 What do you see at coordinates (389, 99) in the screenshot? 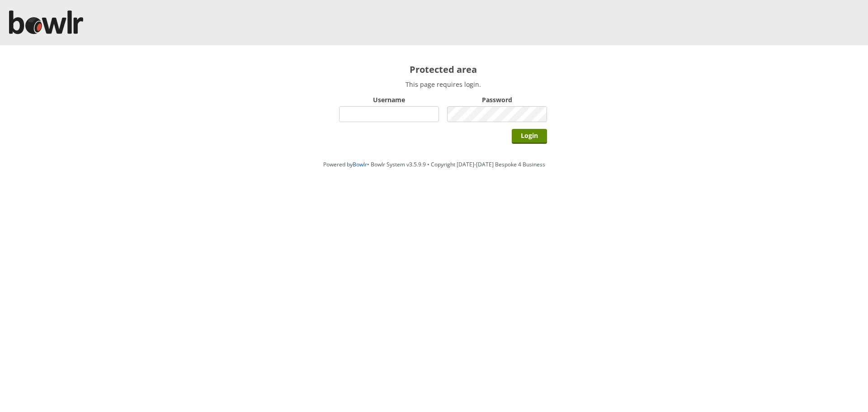
I see `label: Username` at bounding box center [389, 99].